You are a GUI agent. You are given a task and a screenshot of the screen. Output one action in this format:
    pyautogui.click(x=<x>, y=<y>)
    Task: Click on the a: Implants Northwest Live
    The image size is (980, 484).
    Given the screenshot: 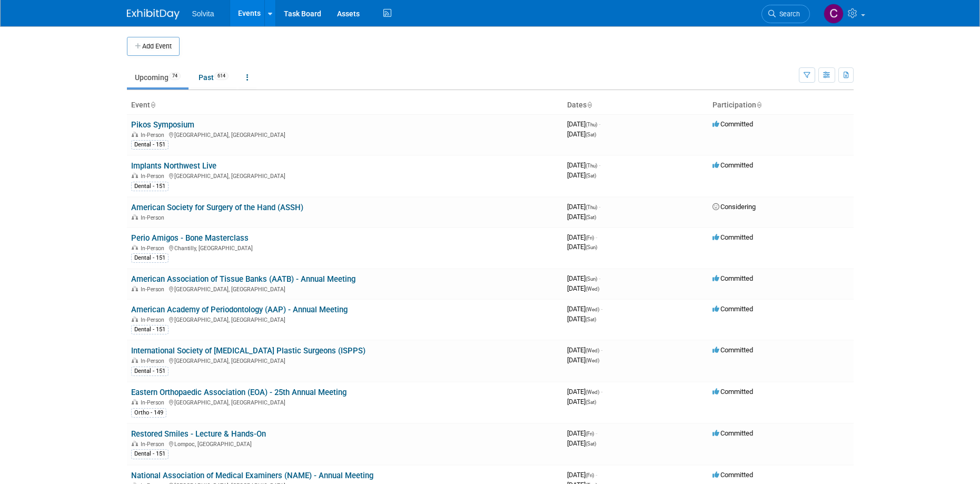 What is the action you would take?
    pyautogui.click(x=174, y=166)
    